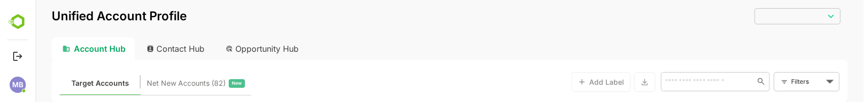 This screenshot has width=864, height=102. I want to click on span: Known accounts you’ve identified to target - imported from CRM, Offline upload, or promoted from ..., so click(65, 83).